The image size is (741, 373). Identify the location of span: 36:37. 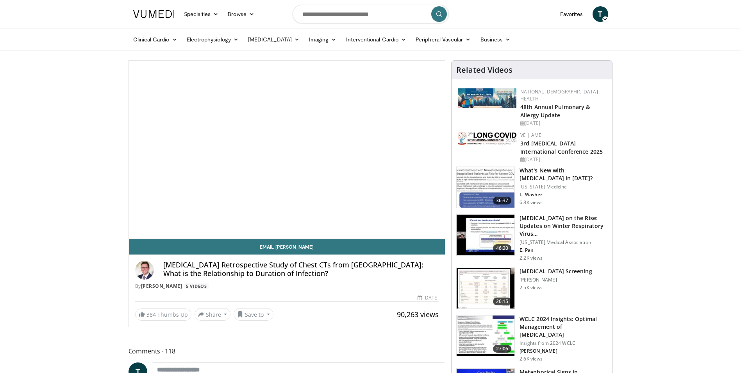
(502, 200).